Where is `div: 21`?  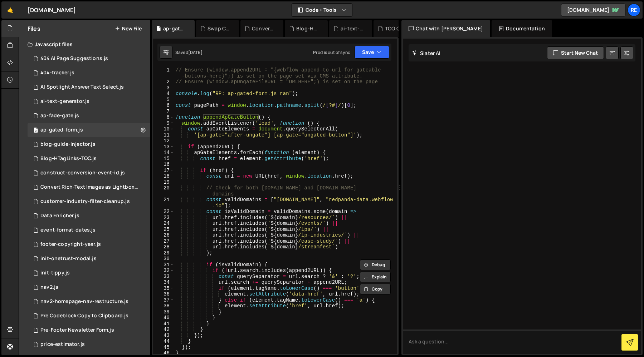
div: 21 is located at coordinates (163, 203).